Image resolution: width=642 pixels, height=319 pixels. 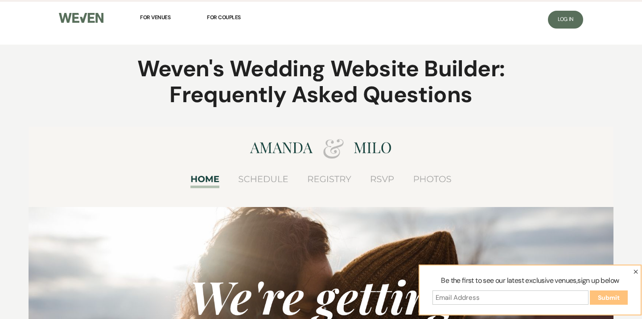 I want to click on img: Weven Logo, so click(x=81, y=18).